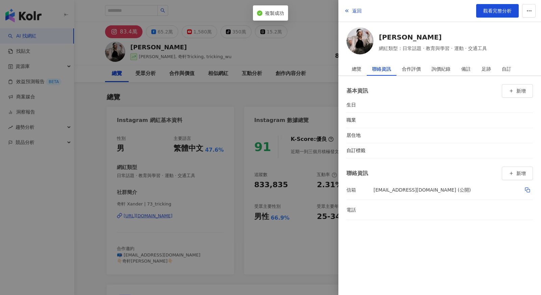 The width and height of the screenshot is (541, 295). Describe the element at coordinates (497, 11) in the screenshot. I see `span: 觀看完整分析` at that location.